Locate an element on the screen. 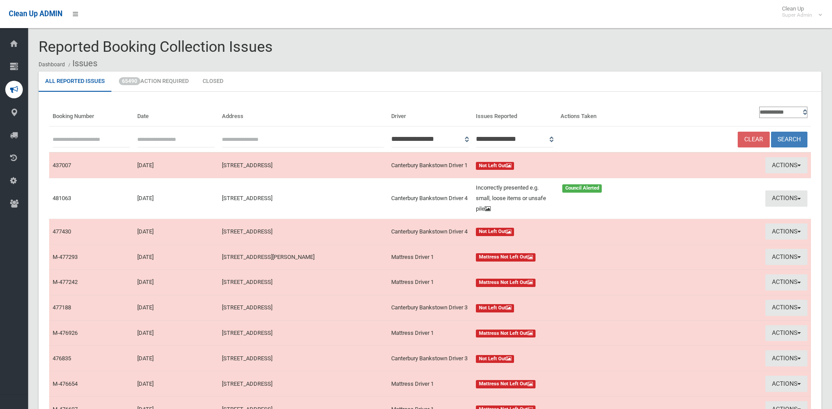 This screenshot has height=409, width=832. th: Driver is located at coordinates (430, 114).